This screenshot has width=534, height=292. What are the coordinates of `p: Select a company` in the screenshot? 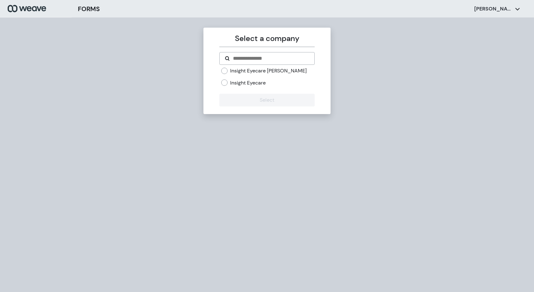 It's located at (267, 38).